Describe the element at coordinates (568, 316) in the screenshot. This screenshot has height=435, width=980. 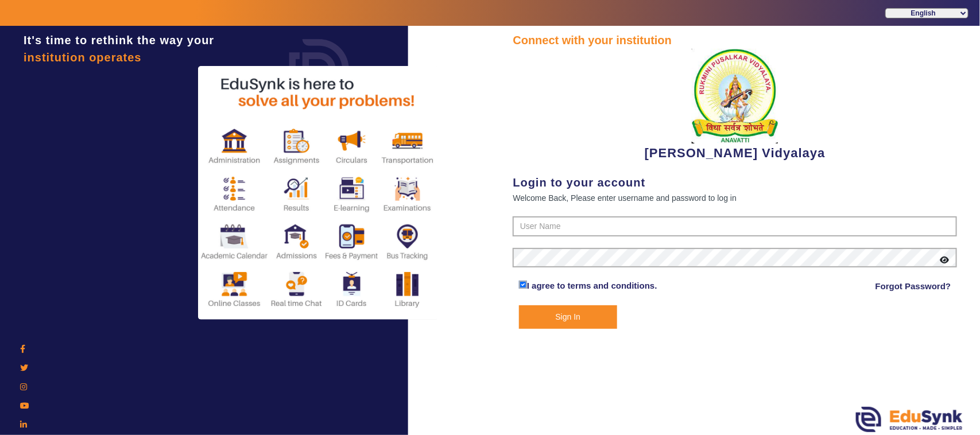
I see `button: Sign In` at that location.